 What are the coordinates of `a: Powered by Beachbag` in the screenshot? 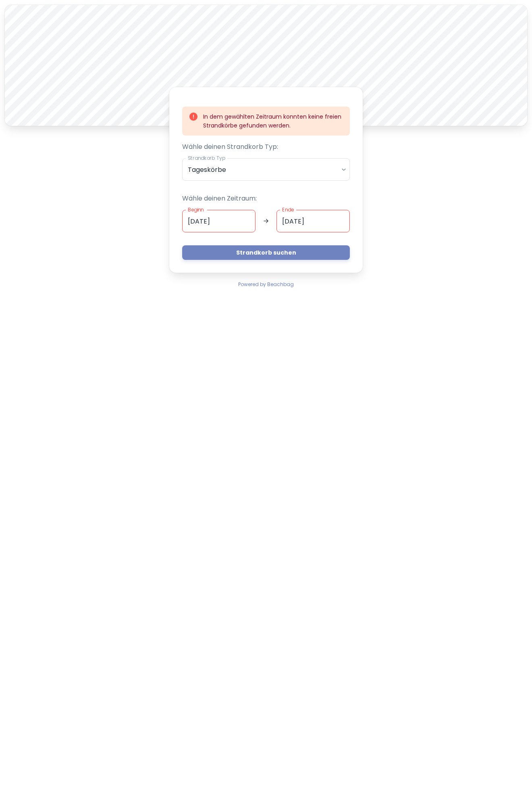 It's located at (266, 284).